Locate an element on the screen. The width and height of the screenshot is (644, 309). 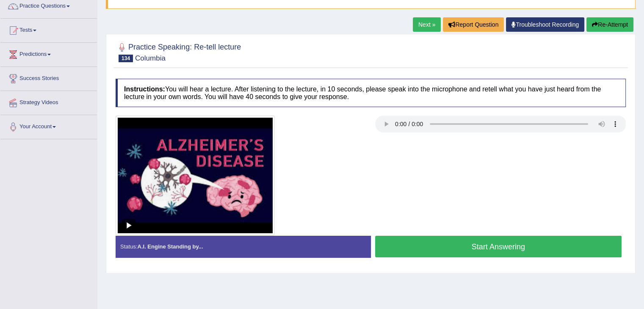
h2: Practice Speaking: Re-tell lecture is located at coordinates (179, 52).